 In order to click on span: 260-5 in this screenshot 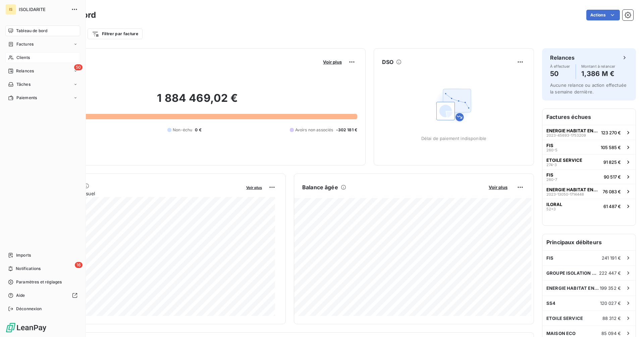, I will do `click(552, 150)`.